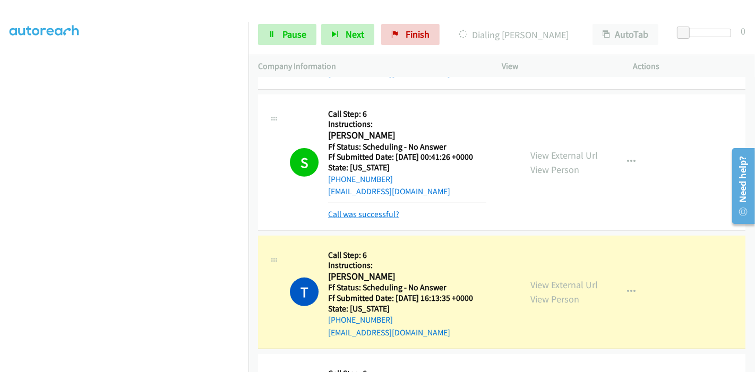 This screenshot has height=372, width=755. I want to click on span: Finish, so click(417, 34).